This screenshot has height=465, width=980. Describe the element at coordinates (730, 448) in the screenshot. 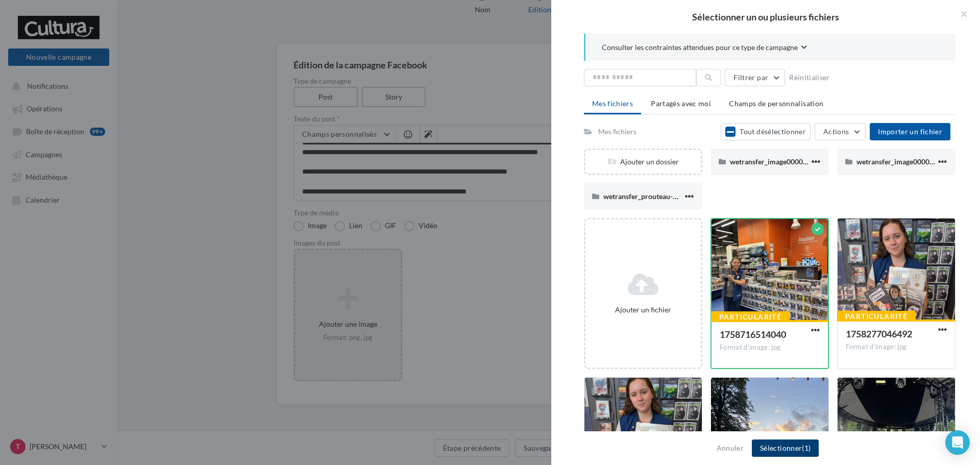

I see `button: Annuler` at that location.